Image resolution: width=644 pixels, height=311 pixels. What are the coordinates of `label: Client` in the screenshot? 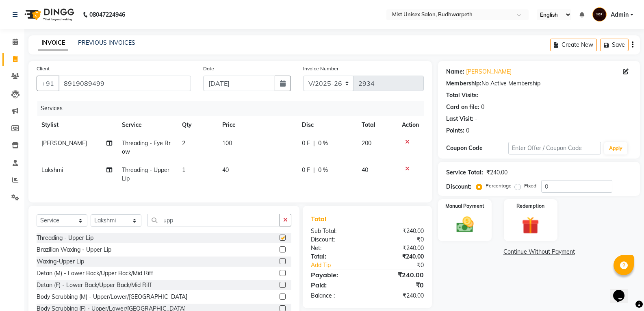 It's located at (43, 69).